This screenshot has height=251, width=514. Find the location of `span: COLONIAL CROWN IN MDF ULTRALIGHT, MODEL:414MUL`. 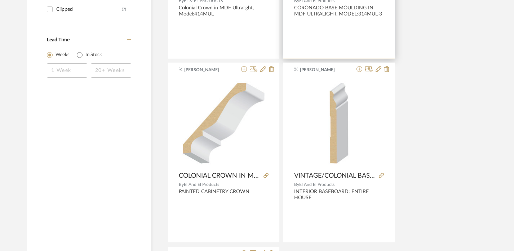

span: COLONIAL CROWN IN MDF ULTRALIGHT, MODEL:414MUL is located at coordinates (219, 176).